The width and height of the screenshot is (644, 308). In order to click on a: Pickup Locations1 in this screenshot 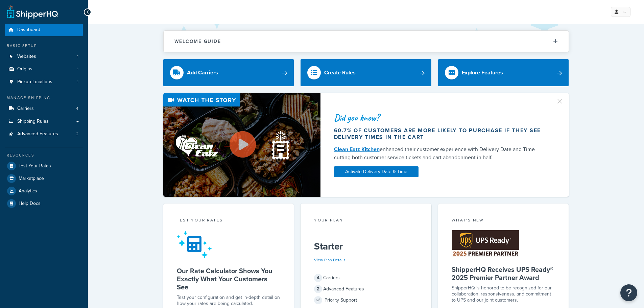, I will do `click(44, 82)`.